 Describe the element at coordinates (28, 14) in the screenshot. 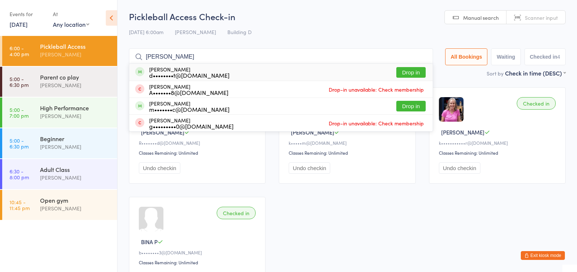

I see `div: Events for` at that location.